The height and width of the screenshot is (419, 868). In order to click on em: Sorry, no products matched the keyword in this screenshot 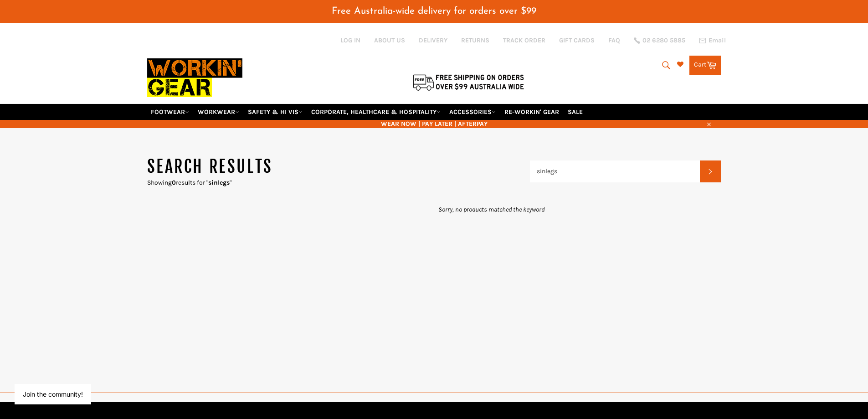, I will do `click(491, 209)`.